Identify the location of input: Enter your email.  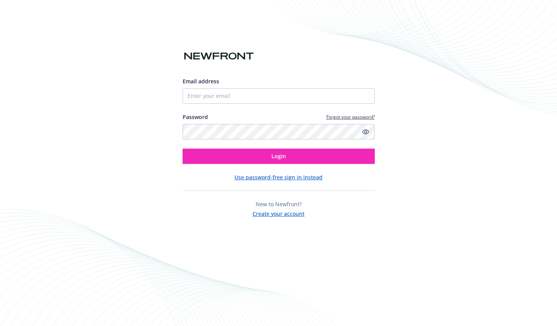
(279, 96).